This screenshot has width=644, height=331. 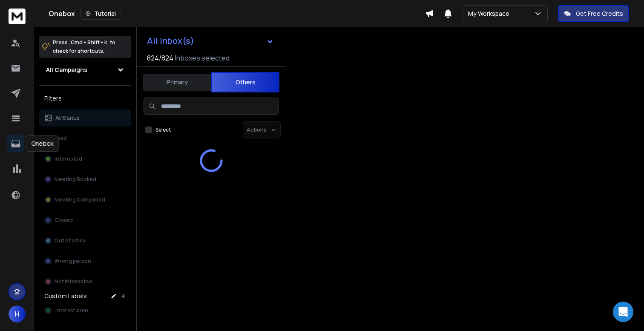 I want to click on button: Tutorial, so click(x=101, y=14).